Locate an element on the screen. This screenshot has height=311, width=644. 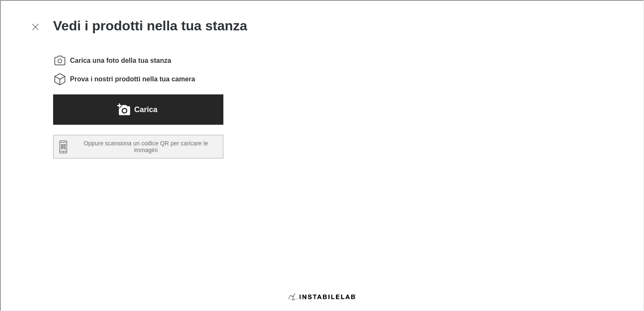
span: Prova i nostri prodotti nella tua camera is located at coordinates (131, 78).